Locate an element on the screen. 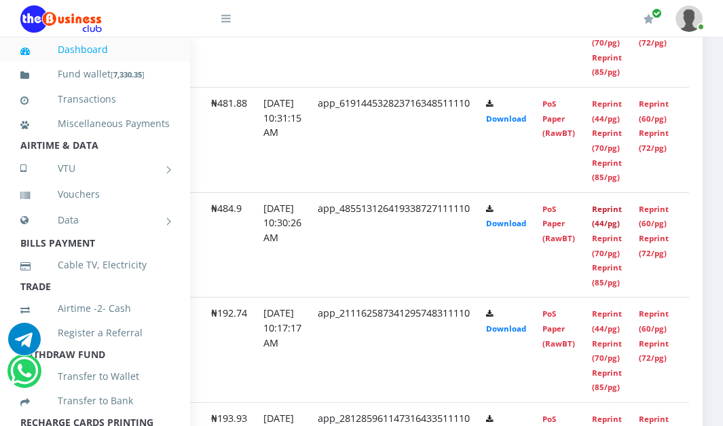  td: app_485513126419338727111110 is located at coordinates (394, 245).